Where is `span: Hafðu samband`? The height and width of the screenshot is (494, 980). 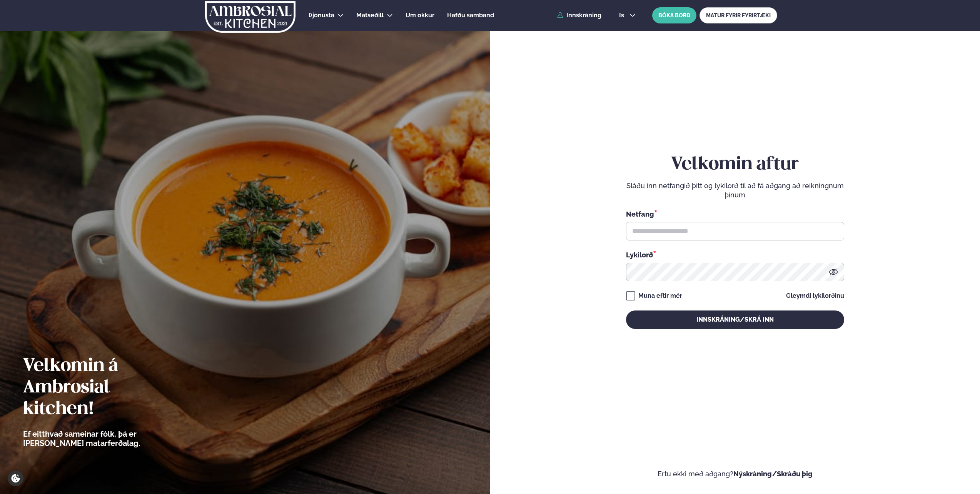
span: Hafðu samband is located at coordinates (470, 15).